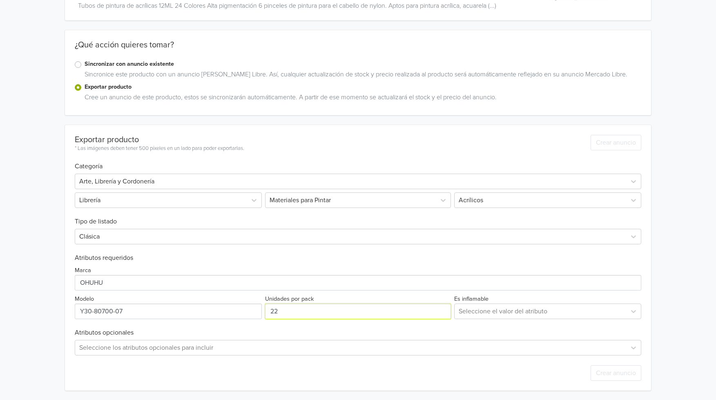 The width and height of the screenshot is (716, 400). Describe the element at coordinates (361, 99) in the screenshot. I see `div: Cree un anuncio de este producto, estos se sincronizarán automáticamente. A partir de ese momento...` at that location.